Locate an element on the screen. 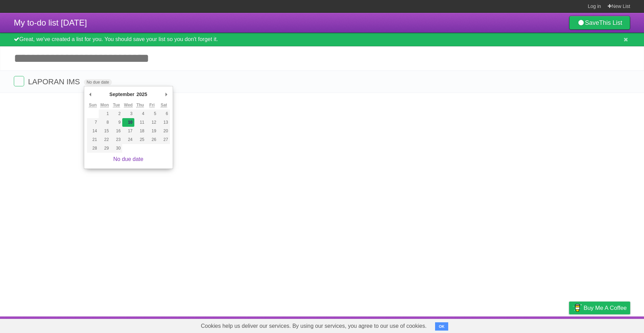 This screenshot has height=333, width=644. button: 7 is located at coordinates (93, 122).